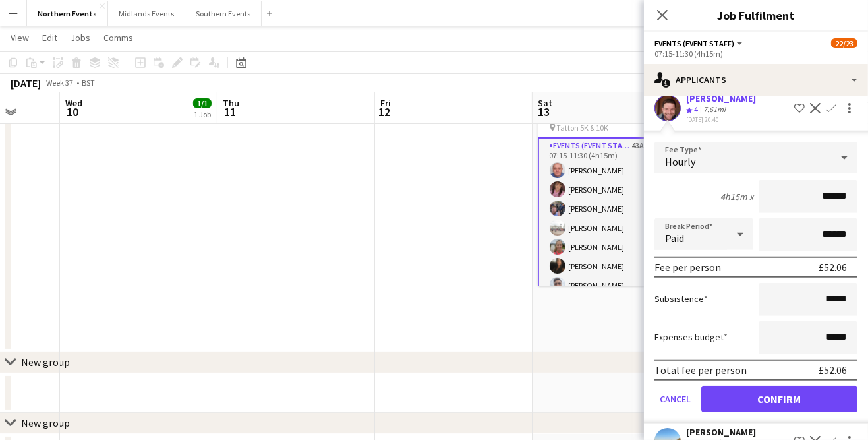 The image size is (868, 440). What do you see at coordinates (73, 112) in the screenshot?
I see `span: 10` at bounding box center [73, 112].